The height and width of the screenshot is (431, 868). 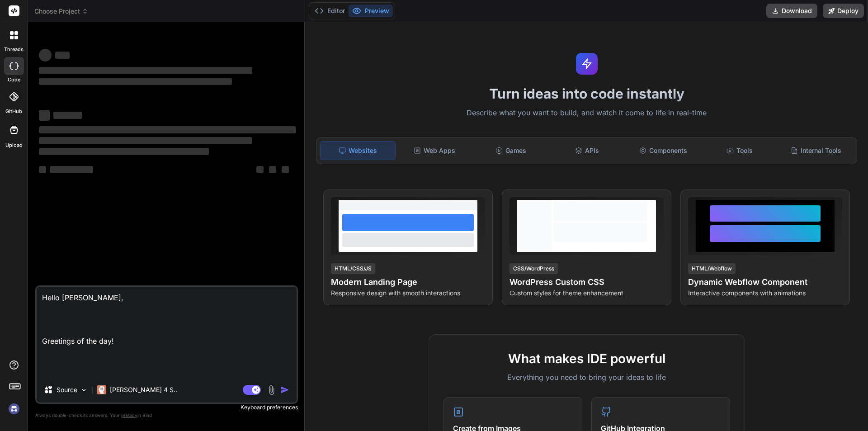 I want to click on button: Download, so click(x=791, y=11).